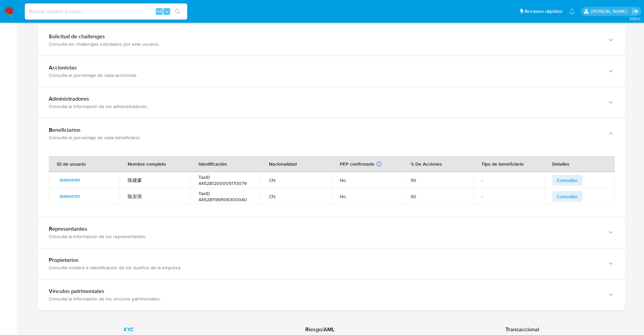  Describe the element at coordinates (178, 12) in the screenshot. I see `button: search-icon` at that location.